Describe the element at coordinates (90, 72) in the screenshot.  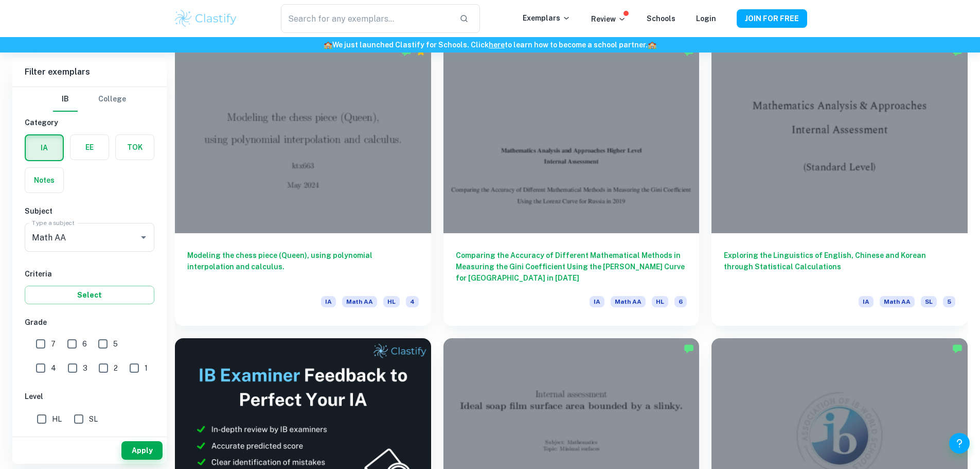
I see `h6: Filter exemplars` at that location.